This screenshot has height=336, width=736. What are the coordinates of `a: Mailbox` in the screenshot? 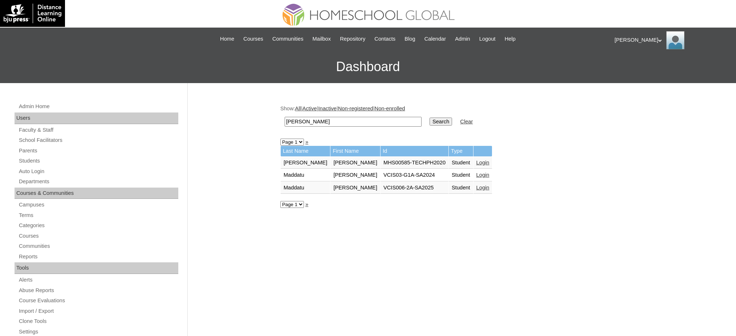 It's located at (322, 39).